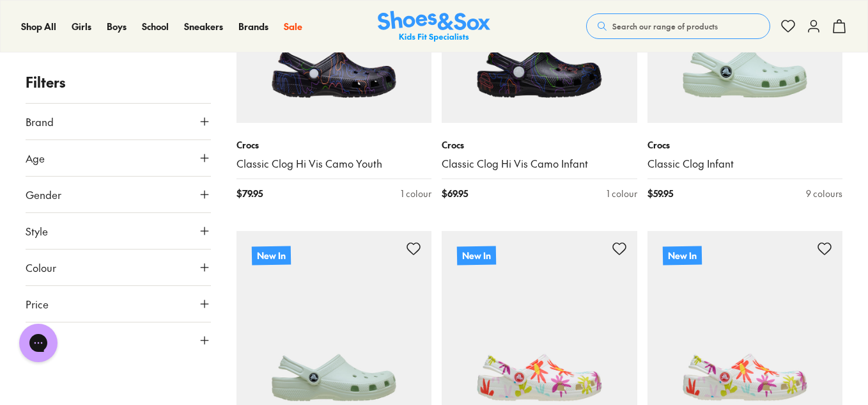 The height and width of the screenshot is (405, 868). What do you see at coordinates (254, 26) in the screenshot?
I see `a: Brands` at bounding box center [254, 26].